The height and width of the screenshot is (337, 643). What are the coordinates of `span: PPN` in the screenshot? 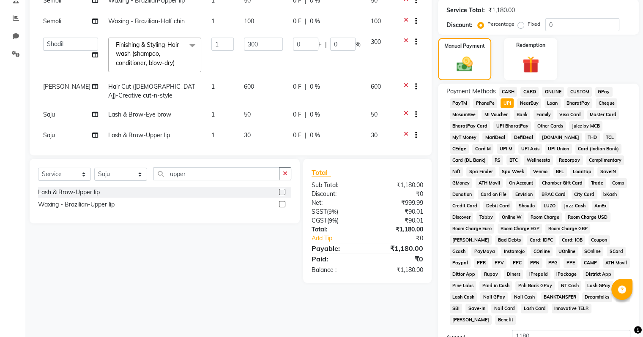 It's located at (535, 263).